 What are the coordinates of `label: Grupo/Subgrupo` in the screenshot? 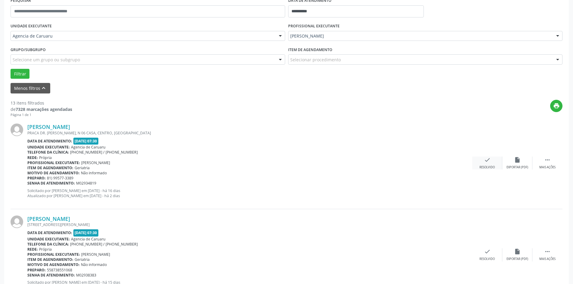 It's located at (28, 50).